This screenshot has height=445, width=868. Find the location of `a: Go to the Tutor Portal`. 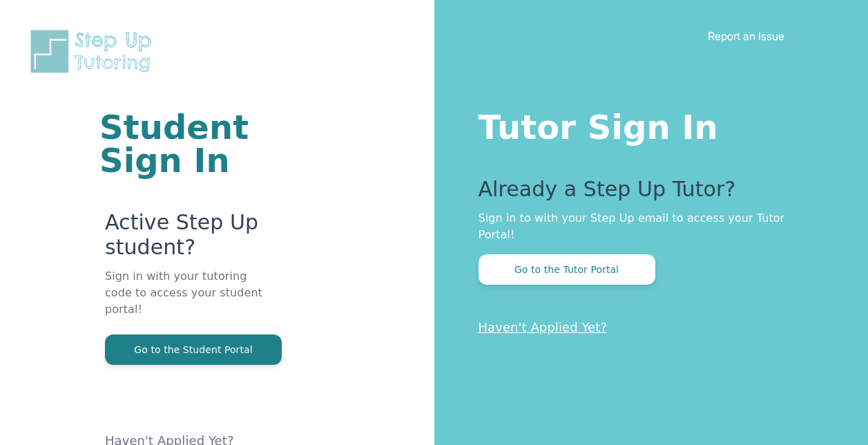

a: Go to the Tutor Portal is located at coordinates (567, 269).